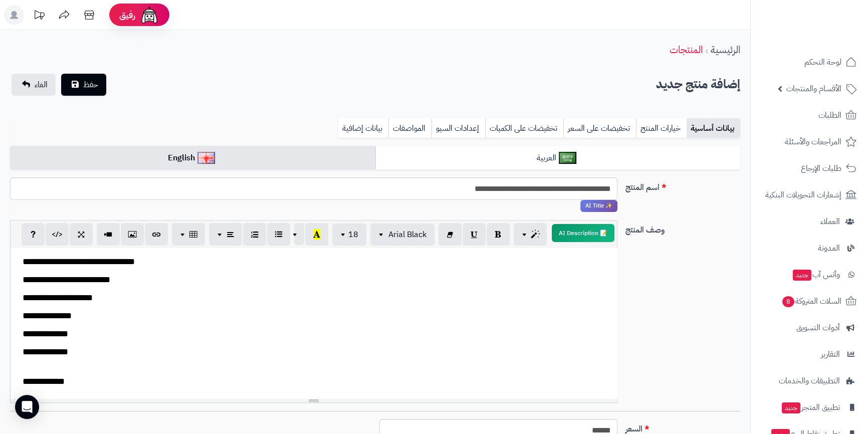 Image resolution: width=868 pixels, height=434 pixels. Describe the element at coordinates (725, 50) in the screenshot. I see `a: الرئيسية` at that location.